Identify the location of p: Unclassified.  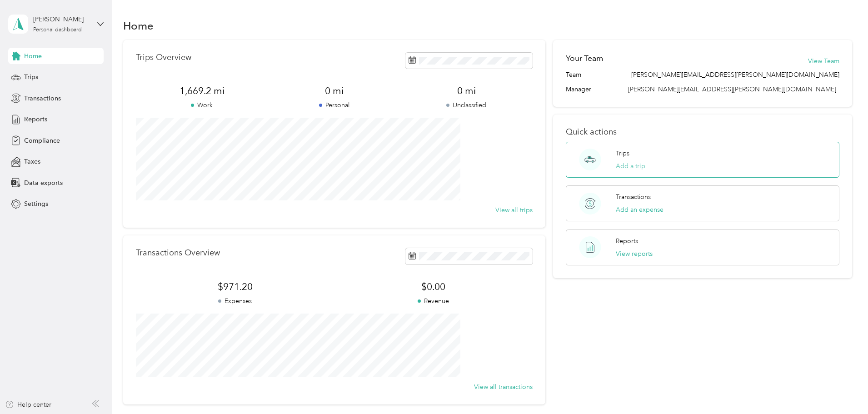
(466, 105).